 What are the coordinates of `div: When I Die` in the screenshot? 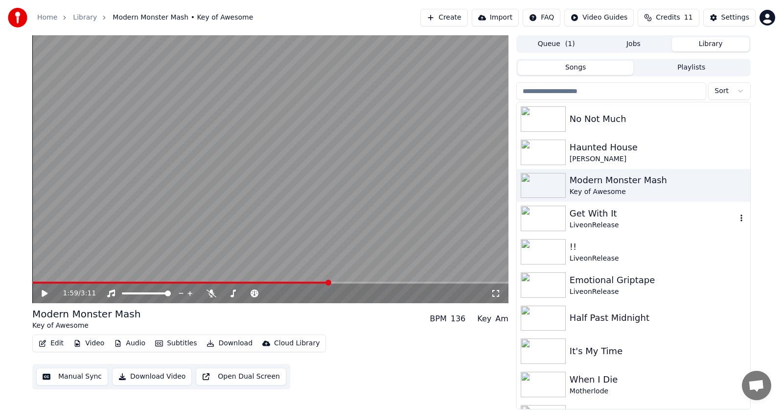 It's located at (658, 379).